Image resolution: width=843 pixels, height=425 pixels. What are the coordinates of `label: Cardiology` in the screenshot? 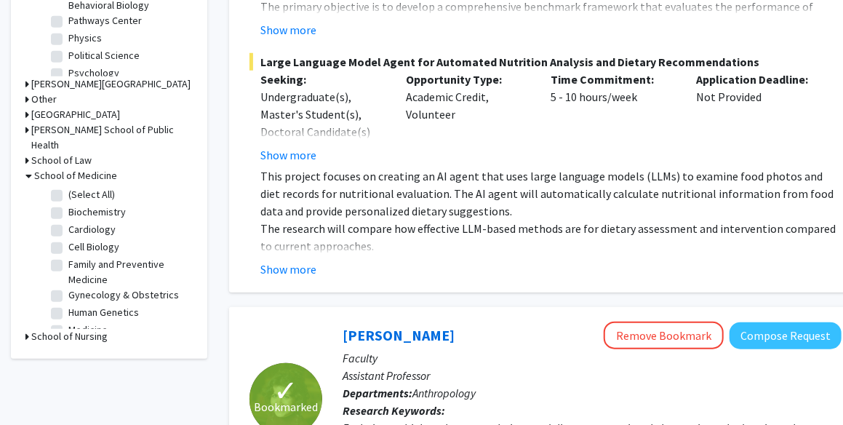 It's located at (92, 229).